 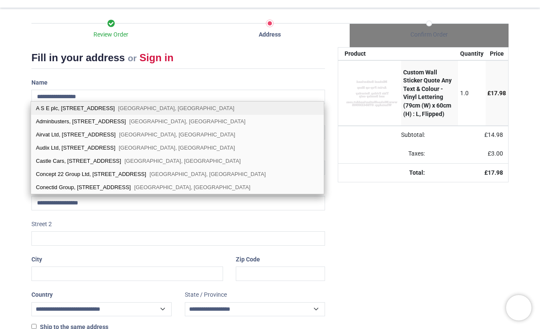 What do you see at coordinates (372, 93) in the screenshot?
I see `img: wdWkrdPYyeC7AAAAABJRU5ErkJggg==` at bounding box center [372, 93].